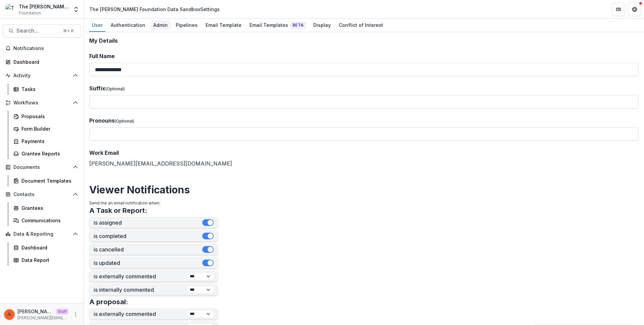 This screenshot has width=644, height=325. I want to click on div: Email Template, so click(223, 25).